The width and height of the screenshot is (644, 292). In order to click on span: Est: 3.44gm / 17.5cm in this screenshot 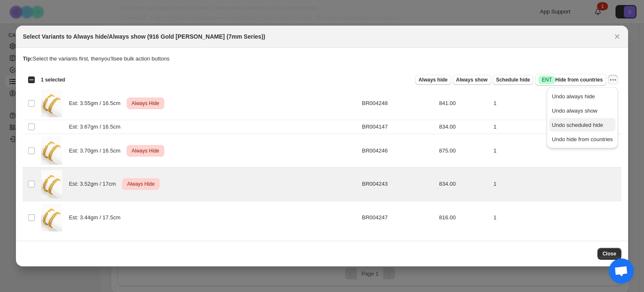, I will do `click(97, 218)`.